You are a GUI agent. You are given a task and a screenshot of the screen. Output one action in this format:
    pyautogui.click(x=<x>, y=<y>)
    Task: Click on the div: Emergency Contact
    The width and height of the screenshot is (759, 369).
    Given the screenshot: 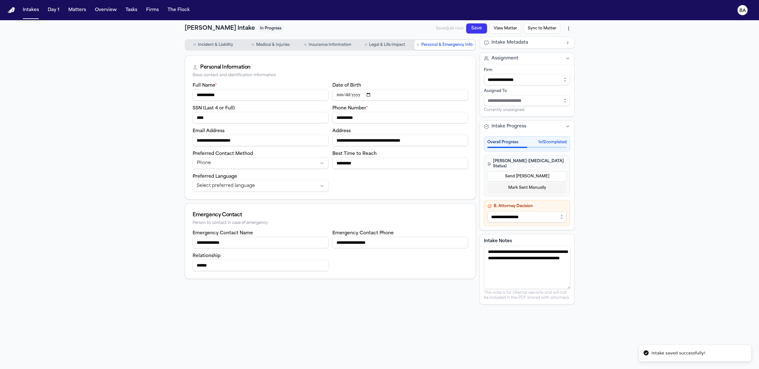 What is the action you would take?
    pyautogui.click(x=330, y=215)
    